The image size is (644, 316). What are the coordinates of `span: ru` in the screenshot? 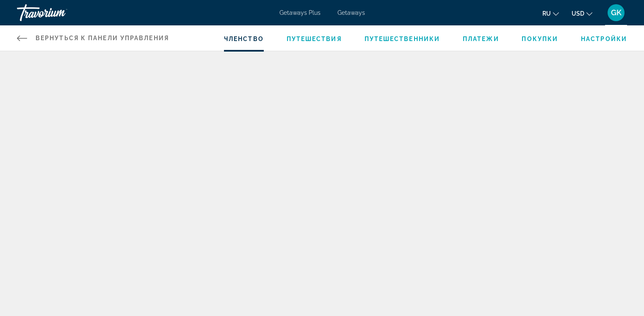 It's located at (546, 14).